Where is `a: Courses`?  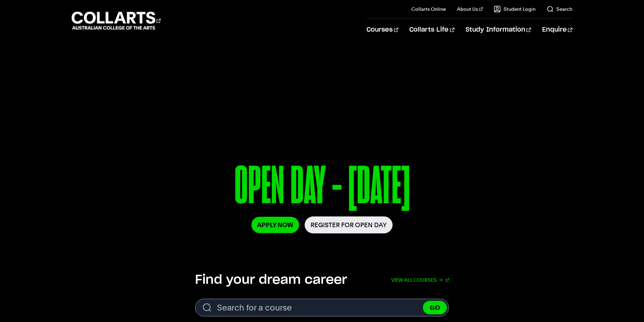
a: Courses is located at coordinates (382, 30).